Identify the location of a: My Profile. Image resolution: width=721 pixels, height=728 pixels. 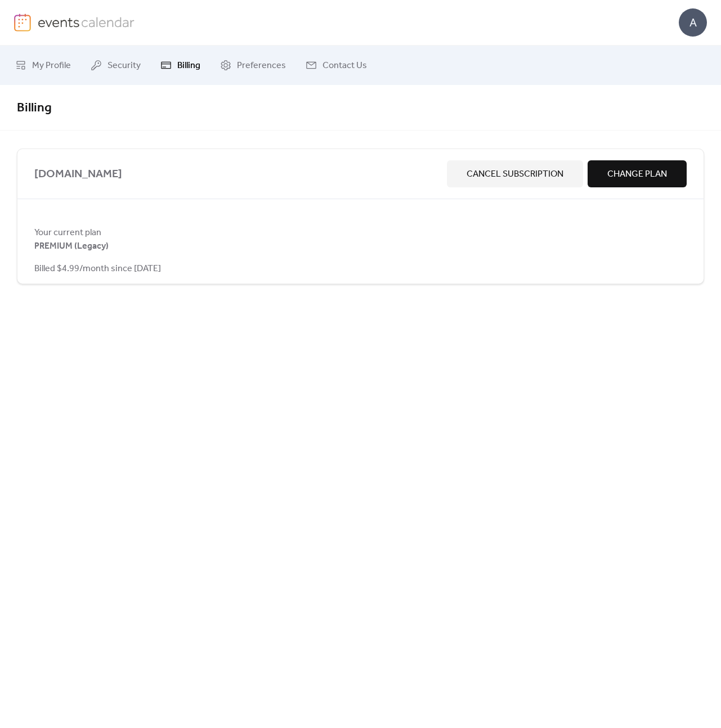
(43, 65).